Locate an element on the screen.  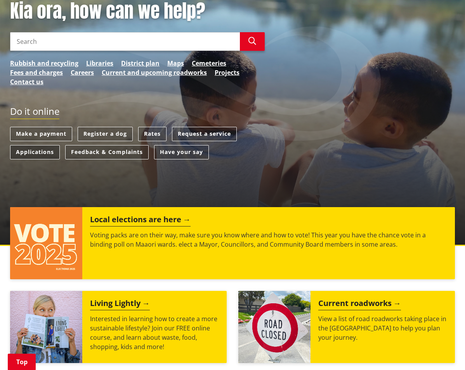
a: Living Lightly Interested in learning how to create a more sustainable lifestyle? Join our FREE o... is located at coordinates (118, 327).